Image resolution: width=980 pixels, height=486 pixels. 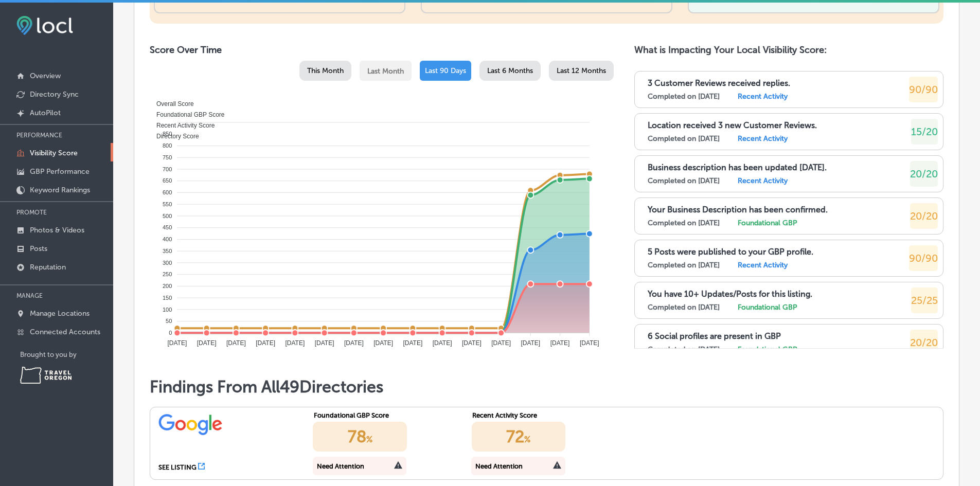 What do you see at coordinates (167, 169) in the screenshot?
I see `tspan: 700` at bounding box center [167, 169].